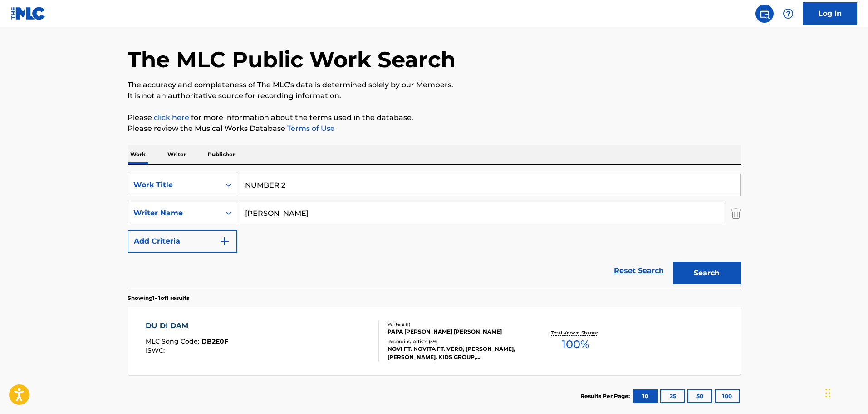 The height and width of the screenshot is (414, 868). I want to click on span: ISWC :, so click(156, 350).